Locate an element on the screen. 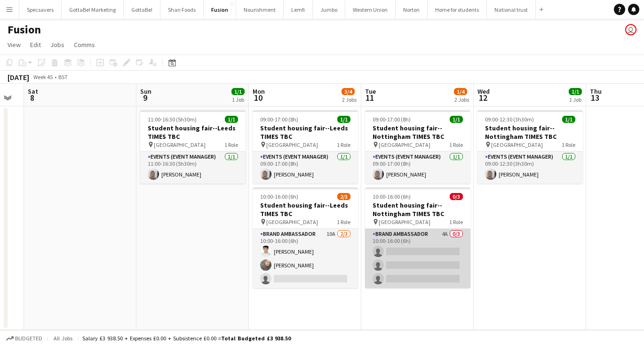  span: View is located at coordinates (14, 45).